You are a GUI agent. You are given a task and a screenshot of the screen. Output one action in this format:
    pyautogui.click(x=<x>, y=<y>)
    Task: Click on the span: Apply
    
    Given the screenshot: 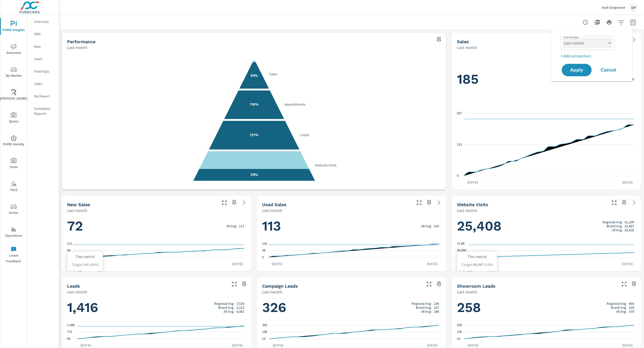 What is the action you would take?
    pyautogui.click(x=576, y=70)
    